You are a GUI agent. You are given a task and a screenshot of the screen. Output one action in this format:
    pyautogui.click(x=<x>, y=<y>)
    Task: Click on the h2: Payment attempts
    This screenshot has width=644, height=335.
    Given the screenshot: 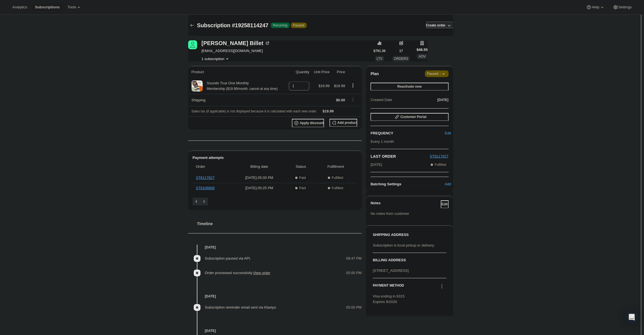 What is the action you would take?
    pyautogui.click(x=275, y=158)
    